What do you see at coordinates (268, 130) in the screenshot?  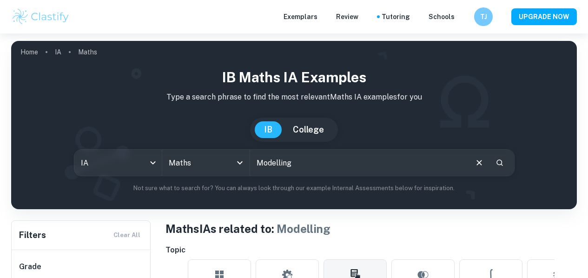 I see `button: IB` at bounding box center [268, 130].